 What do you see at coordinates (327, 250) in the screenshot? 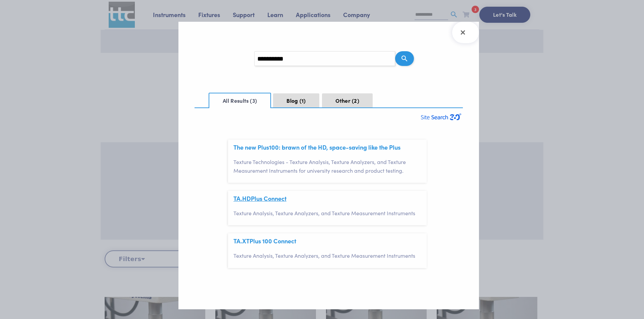
I see `article: TA.XTPlus 100 Connect` at bounding box center [327, 250].